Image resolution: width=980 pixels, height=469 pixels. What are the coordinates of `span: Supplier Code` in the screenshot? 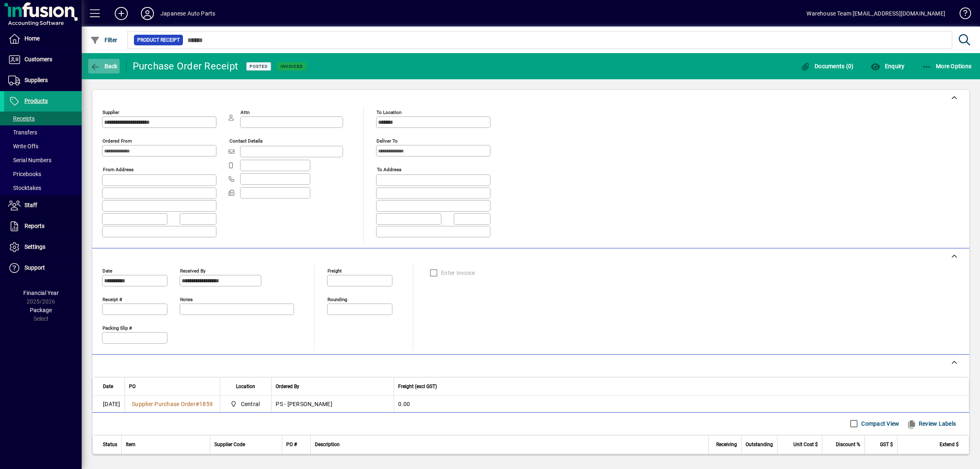 It's located at (230, 444).